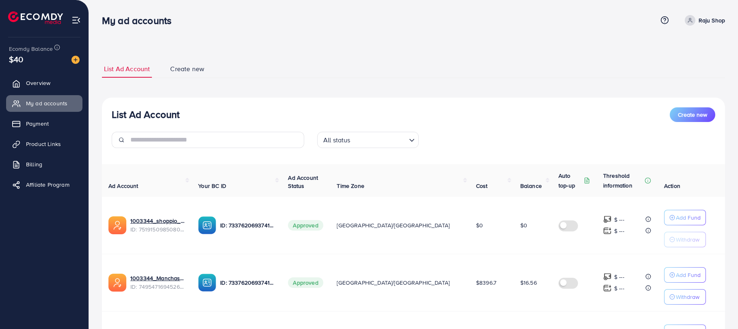 The height and width of the screenshot is (329, 738). Describe the element at coordinates (44, 124) in the screenshot. I see `a: Payment` at that location.